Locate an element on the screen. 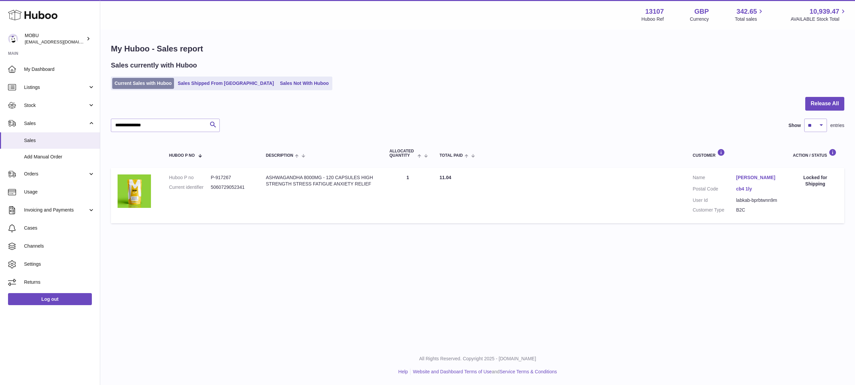  a: 342.65 Total sales is located at coordinates (750, 15).